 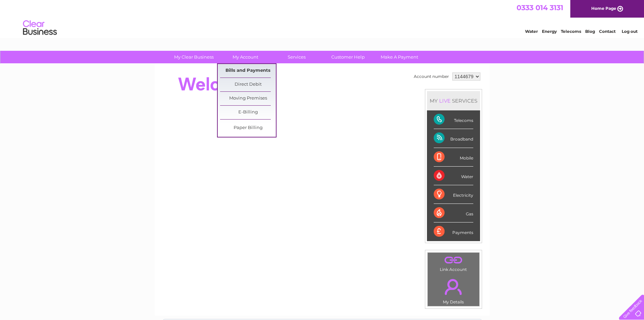 What do you see at coordinates (571, 31) in the screenshot?
I see `a: Telecoms` at bounding box center [571, 31].